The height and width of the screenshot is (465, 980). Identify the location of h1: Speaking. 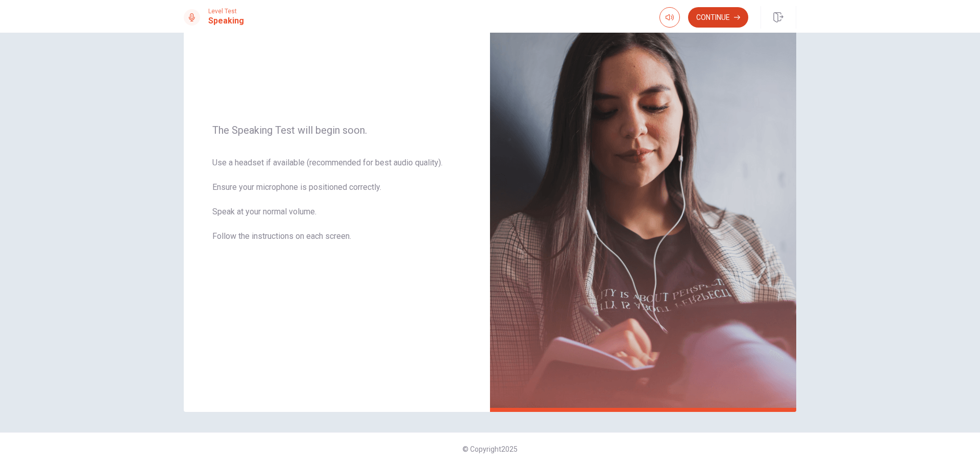
(226, 21).